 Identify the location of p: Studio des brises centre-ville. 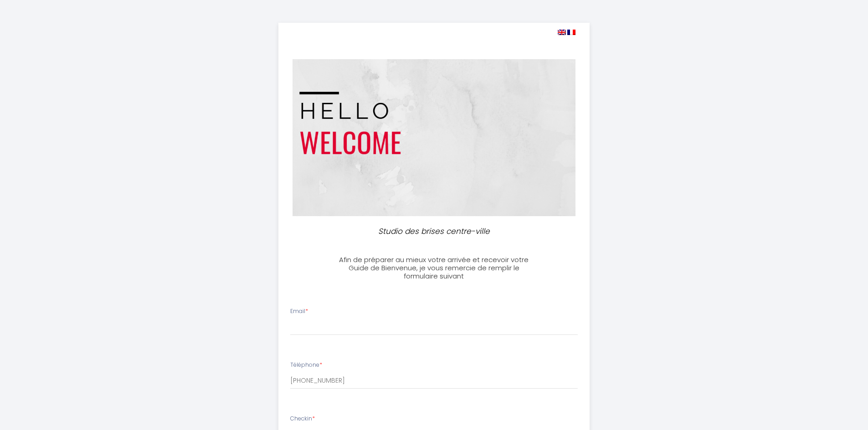
(434, 231).